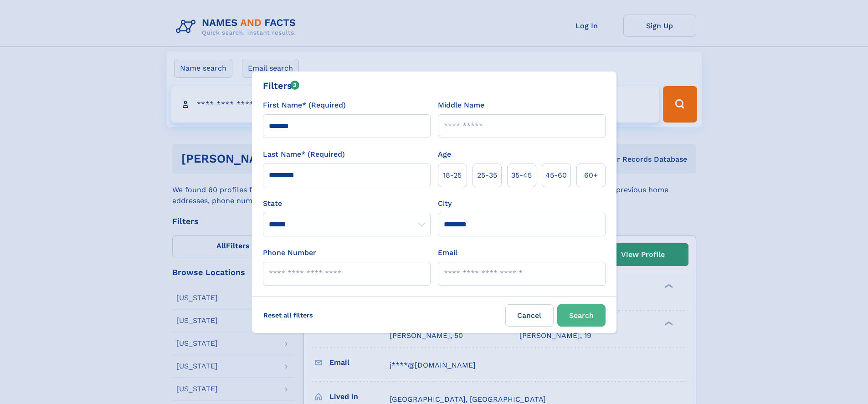  Describe the element at coordinates (461, 105) in the screenshot. I see `label: Middle Name` at that location.